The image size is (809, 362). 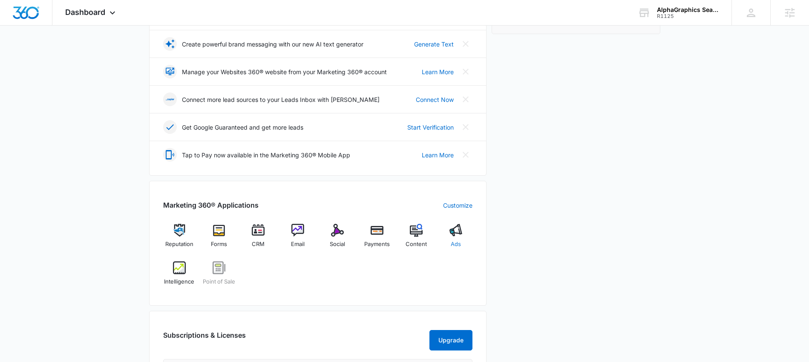 I want to click on a: Connect Now, so click(x=435, y=99).